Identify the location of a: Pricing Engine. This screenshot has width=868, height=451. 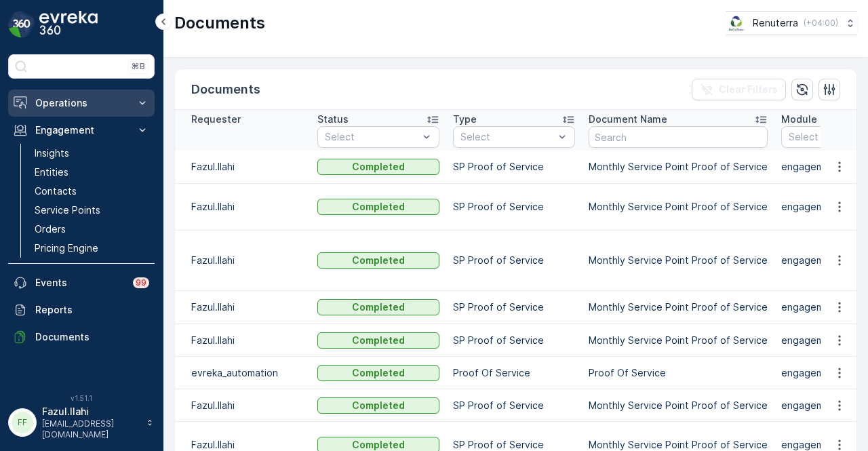
(91, 248).